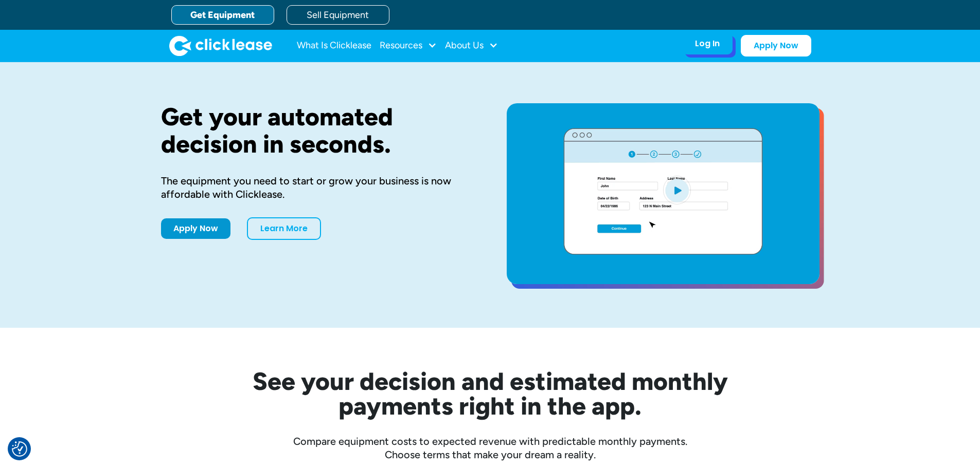 The height and width of the screenshot is (468, 980). What do you see at coordinates (19, 449) in the screenshot?
I see `img: Revisit consent button` at bounding box center [19, 449].